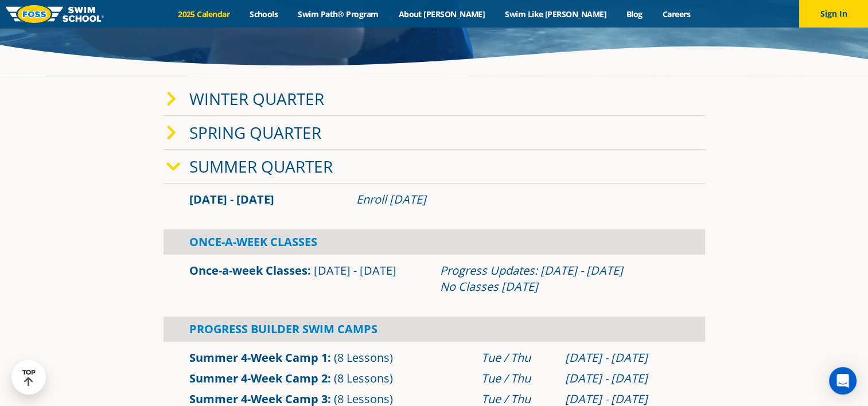  What do you see at coordinates (434, 329) in the screenshot?
I see `div: Progress Builder Swim Camps` at bounding box center [434, 329].